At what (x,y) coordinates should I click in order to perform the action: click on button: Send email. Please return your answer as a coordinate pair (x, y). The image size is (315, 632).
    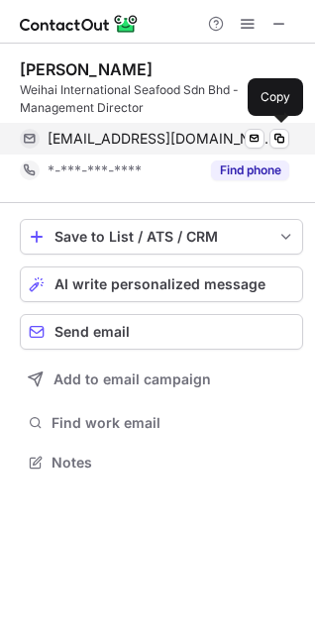
    Looking at the image, I should click on (161, 332).